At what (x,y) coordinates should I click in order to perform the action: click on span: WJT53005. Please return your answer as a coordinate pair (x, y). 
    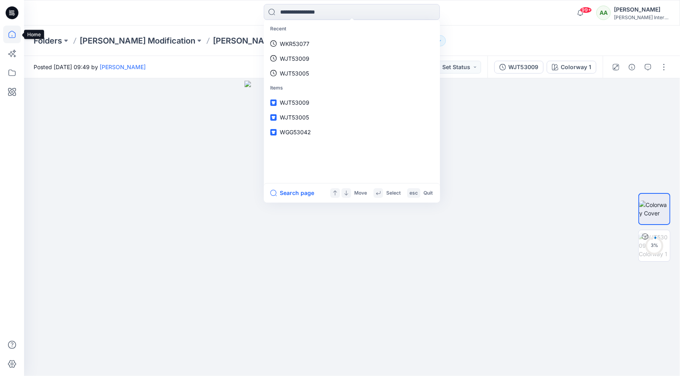
    Looking at the image, I should click on (294, 117).